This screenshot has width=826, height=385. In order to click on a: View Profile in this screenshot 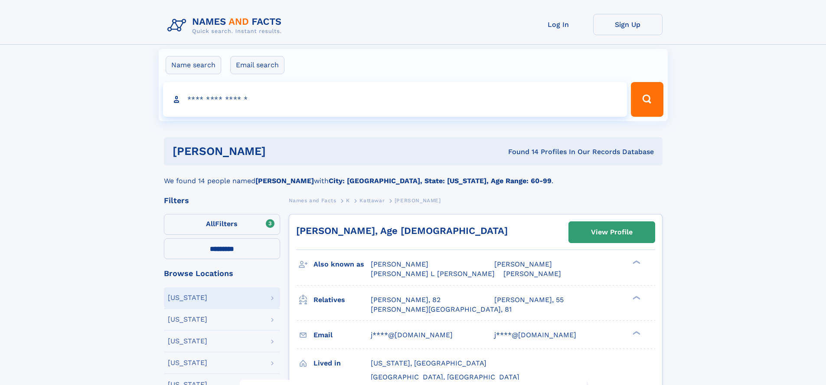, I will do `click(612, 232)`.